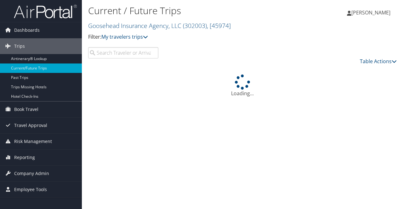  Describe the element at coordinates (219, 25) in the screenshot. I see `span: , [ 45974 ]` at that location.